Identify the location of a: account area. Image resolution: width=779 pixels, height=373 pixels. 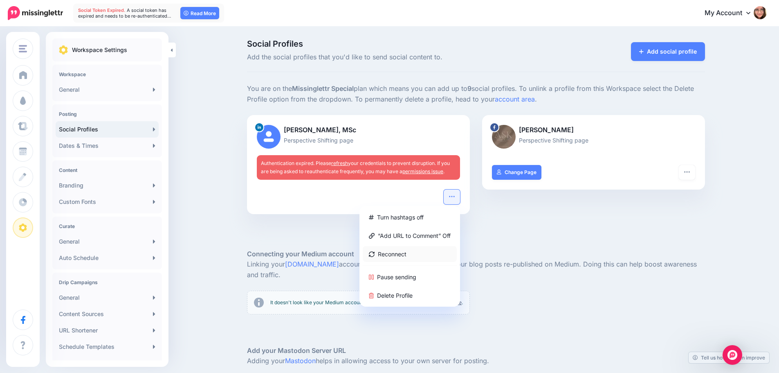
(515, 99).